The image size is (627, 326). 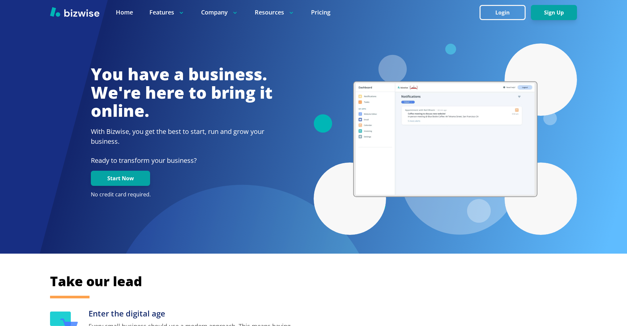 I want to click on a: Login, so click(x=506, y=13).